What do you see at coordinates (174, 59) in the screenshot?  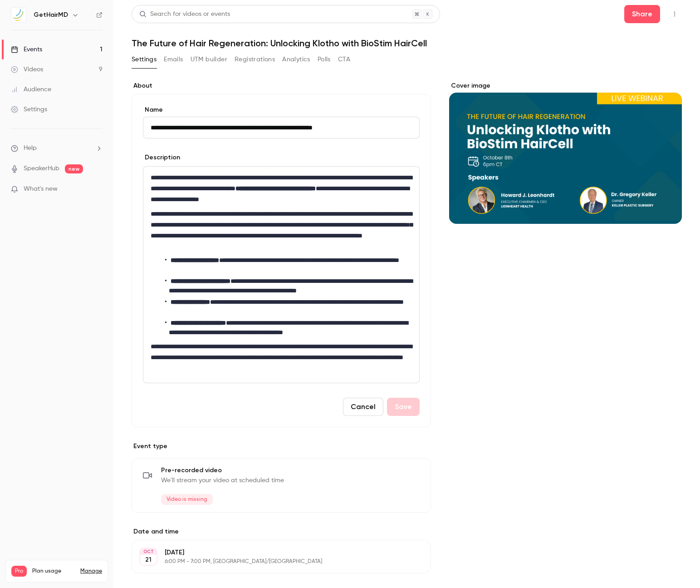 I see `button: Emails` at bounding box center [174, 59].